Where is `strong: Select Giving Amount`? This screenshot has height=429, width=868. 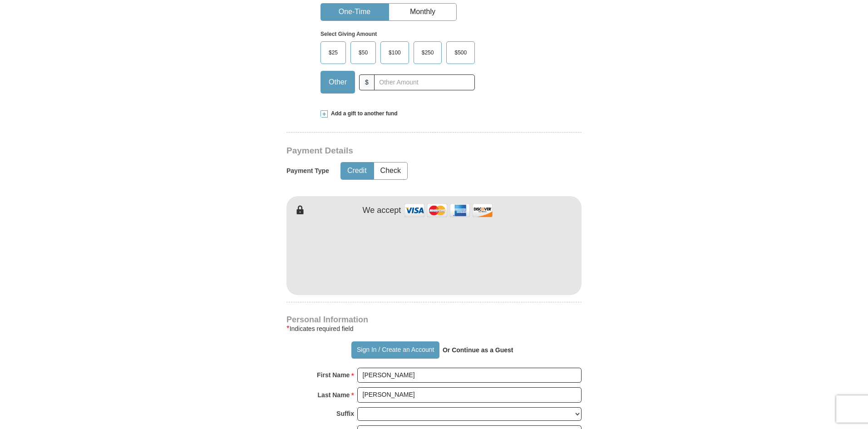 strong: Select Giving Amount is located at coordinates (349, 34).